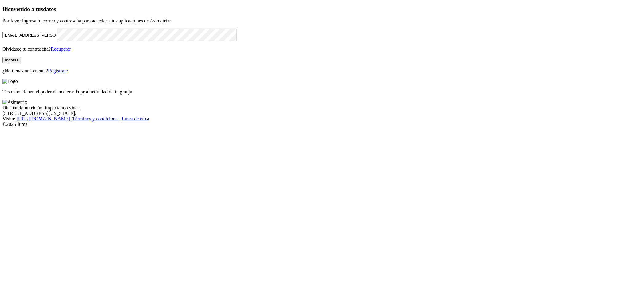 The image size is (644, 286). Describe the element at coordinates (322, 10) in the screenshot. I see `h3: Bienvenido a tus` at that location.